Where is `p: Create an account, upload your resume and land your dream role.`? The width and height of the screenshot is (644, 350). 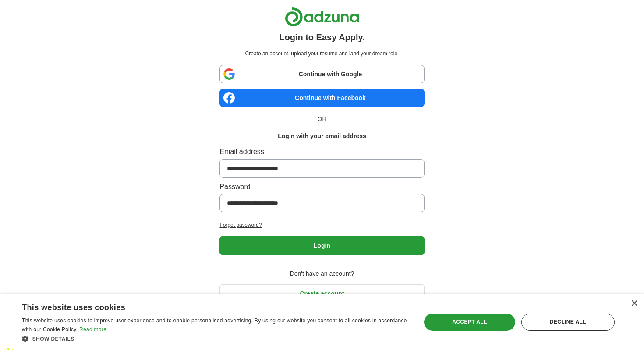 p: Create an account, upload your resume and land your dream role. is located at coordinates (322, 54).